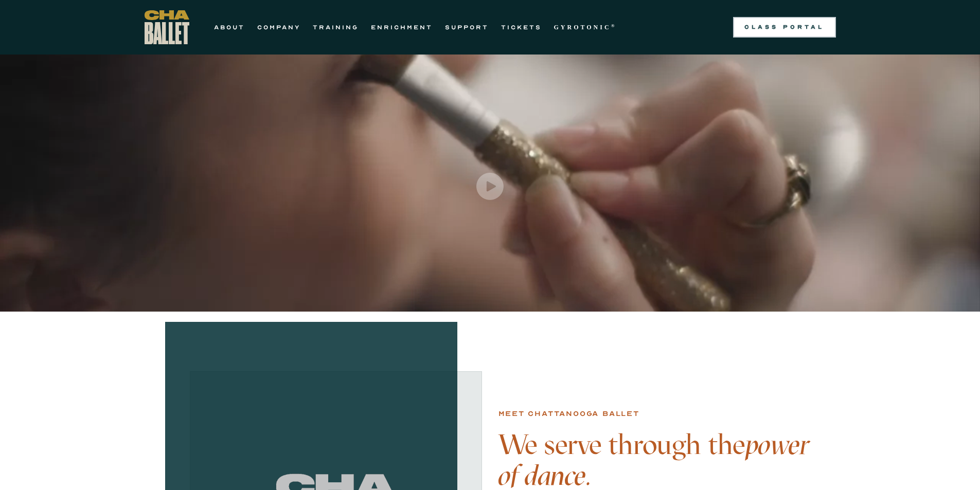 This screenshot has height=490, width=980. Describe the element at coordinates (569, 414) in the screenshot. I see `div: Meet chattanooga ballet` at that location.